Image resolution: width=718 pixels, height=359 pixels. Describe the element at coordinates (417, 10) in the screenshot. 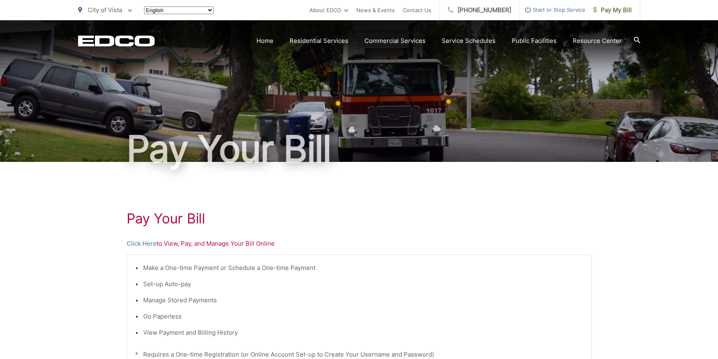

I see `a: Contact Us` at that location.